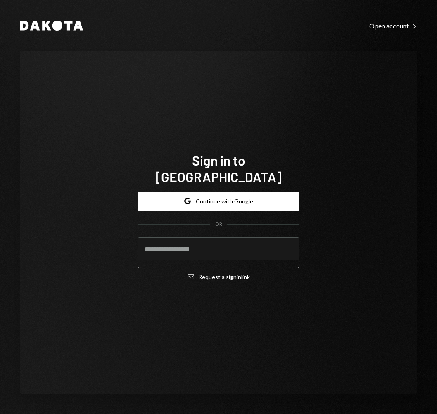  Describe the element at coordinates (393, 26) in the screenshot. I see `div: Open account` at that location.